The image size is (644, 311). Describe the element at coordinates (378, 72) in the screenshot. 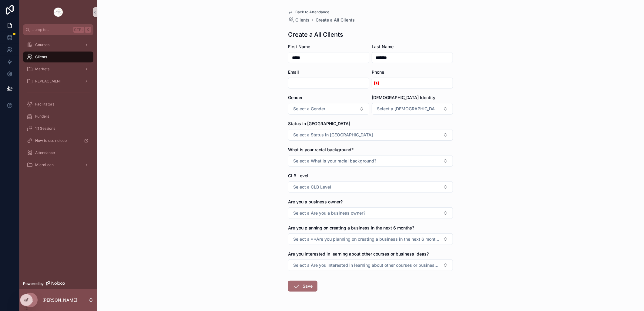

I see `span: Phone` at that location.